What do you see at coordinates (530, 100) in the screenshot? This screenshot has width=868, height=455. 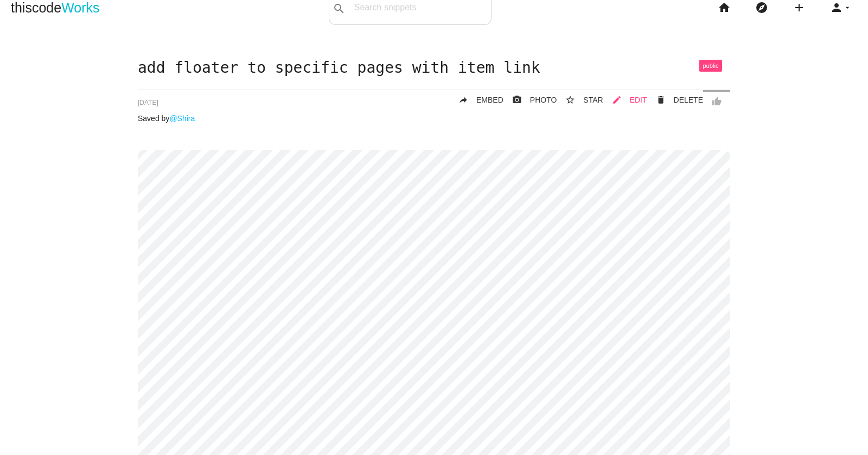 I see `a: photo_cameraPHOTO` at bounding box center [530, 100].